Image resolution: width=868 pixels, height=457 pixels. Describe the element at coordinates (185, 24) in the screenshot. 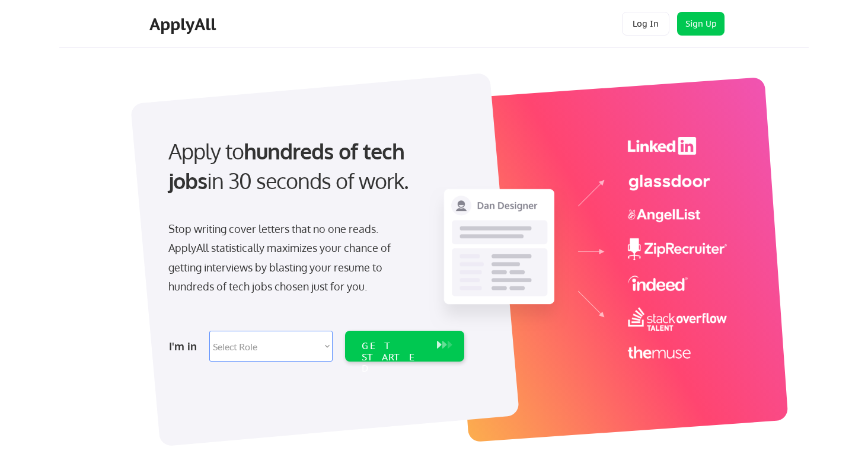

I see `div: ApplyAll` at that location.